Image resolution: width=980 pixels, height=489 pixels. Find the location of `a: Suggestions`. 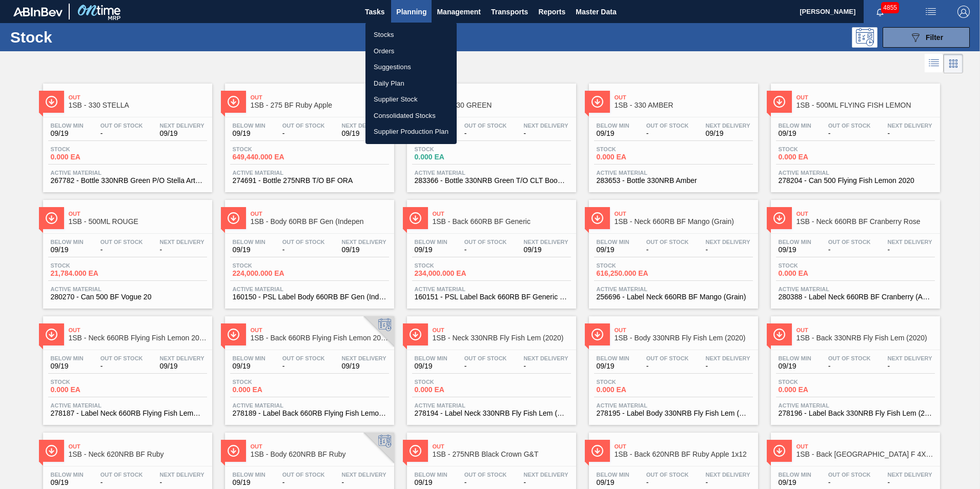

a: Suggestions is located at coordinates (411, 67).